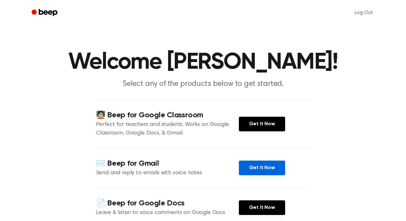  Describe the element at coordinates (167, 213) in the screenshot. I see `p: Leave & listen to voice comments on Google Docs` at that location.